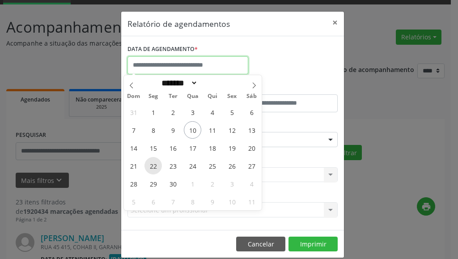  What do you see at coordinates (173, 183) in the screenshot?
I see `span: Setembro 30, 2025` at bounding box center [173, 183].